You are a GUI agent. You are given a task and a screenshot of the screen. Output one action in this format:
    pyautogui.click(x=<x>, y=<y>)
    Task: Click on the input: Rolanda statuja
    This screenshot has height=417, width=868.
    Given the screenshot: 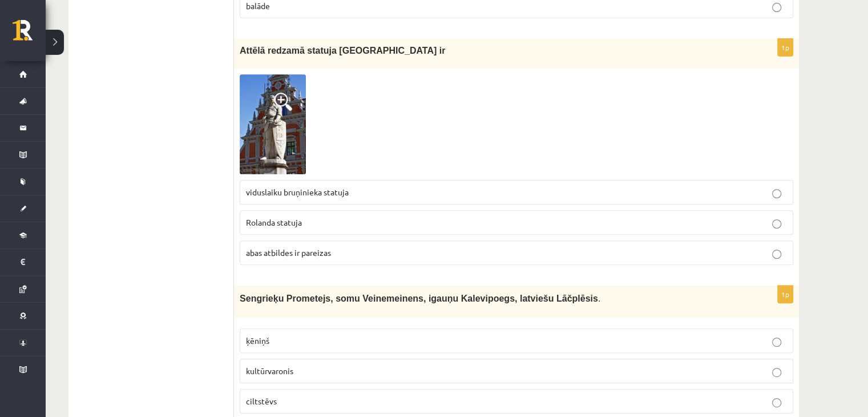 What is the action you would take?
    pyautogui.click(x=777, y=224)
    